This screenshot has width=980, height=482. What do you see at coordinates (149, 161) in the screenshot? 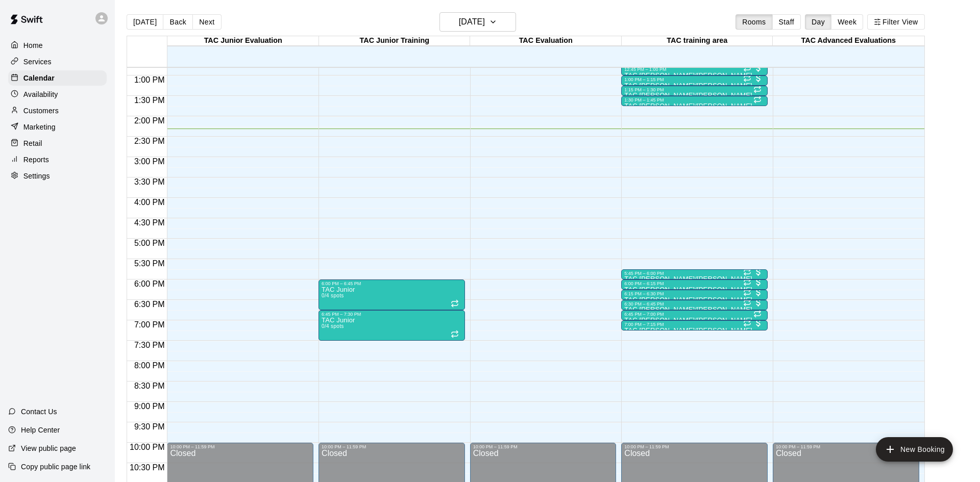
I see `span: 3:00 PM` at bounding box center [149, 161].